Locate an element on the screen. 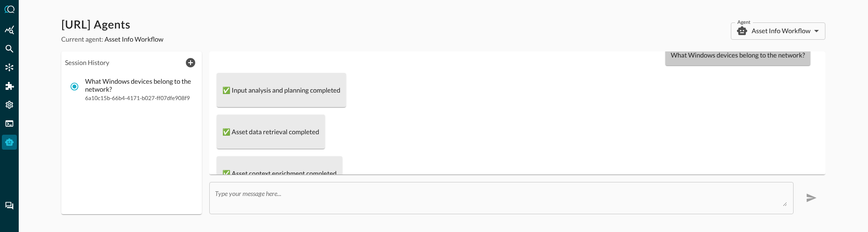 The height and width of the screenshot is (232, 868). span: Asset Info Workflow is located at coordinates (134, 39).